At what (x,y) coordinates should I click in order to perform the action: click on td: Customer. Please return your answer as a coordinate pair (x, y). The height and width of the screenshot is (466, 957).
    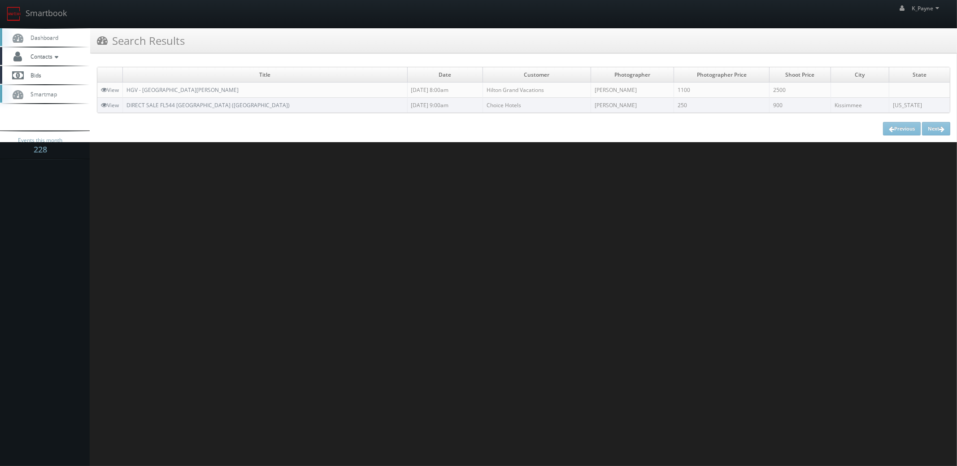
    Looking at the image, I should click on (537, 75).